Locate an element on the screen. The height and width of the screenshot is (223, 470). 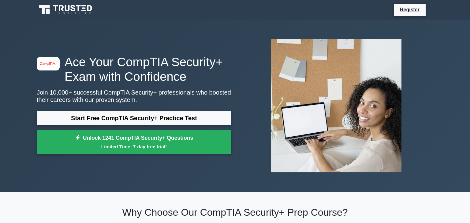
a: Start Free CompTIA Security+ Practice Test is located at coordinates (134, 118).